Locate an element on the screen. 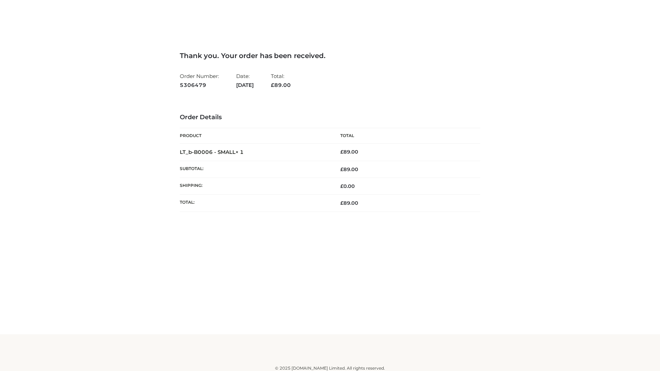 Image resolution: width=660 pixels, height=371 pixels. strong: LT_b-B0006 - SMALL is located at coordinates (212, 152).